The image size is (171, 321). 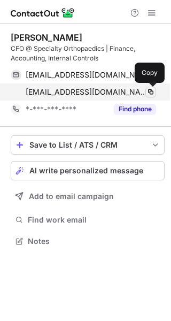 What do you see at coordinates (88, 171) in the screenshot?
I see `button: AI write personalized message` at bounding box center [88, 171].